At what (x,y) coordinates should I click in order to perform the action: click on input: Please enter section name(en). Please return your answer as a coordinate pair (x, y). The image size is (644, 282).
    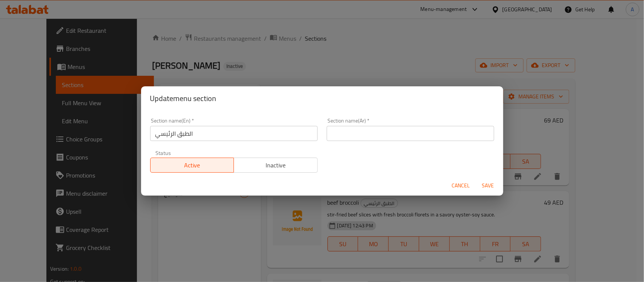
    Looking at the image, I should click on (234, 134).